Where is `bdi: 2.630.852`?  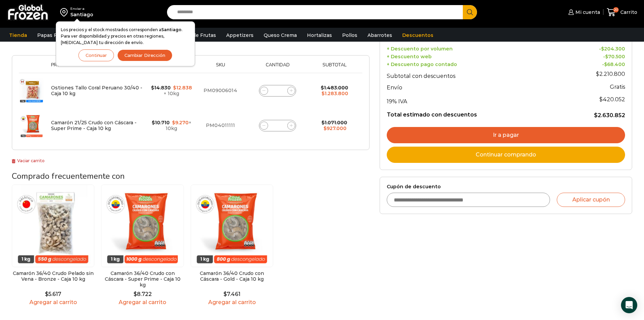
bdi: 2.630.852 is located at coordinates (609, 115).